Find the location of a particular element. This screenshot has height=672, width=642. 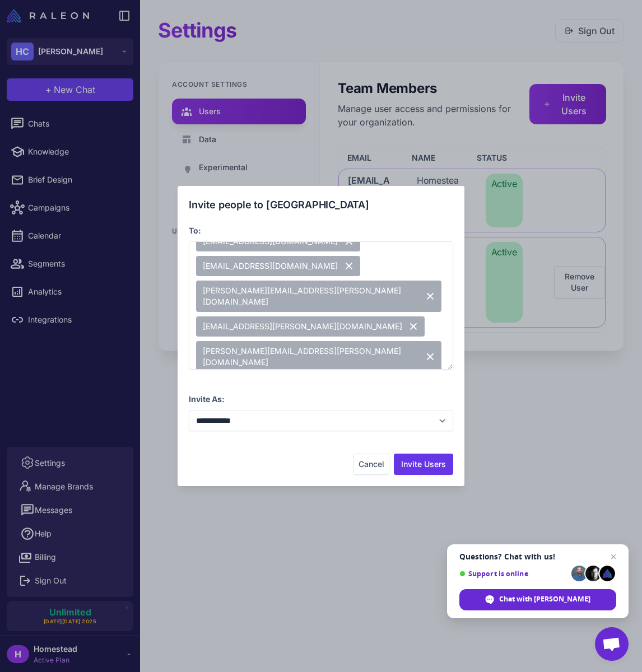

a: Open chat is located at coordinates (612, 644).